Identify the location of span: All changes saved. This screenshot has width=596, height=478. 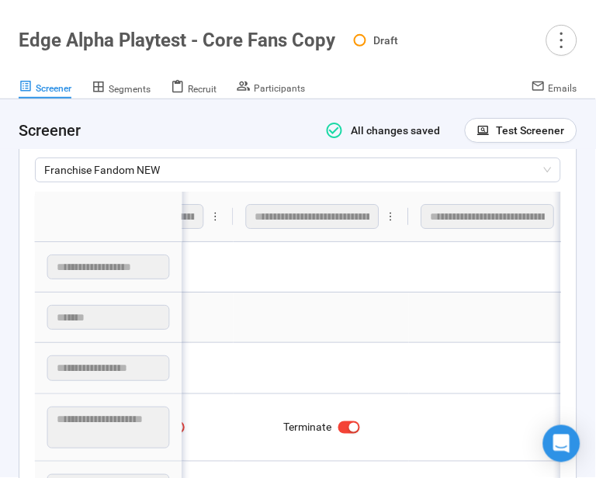
(392, 130).